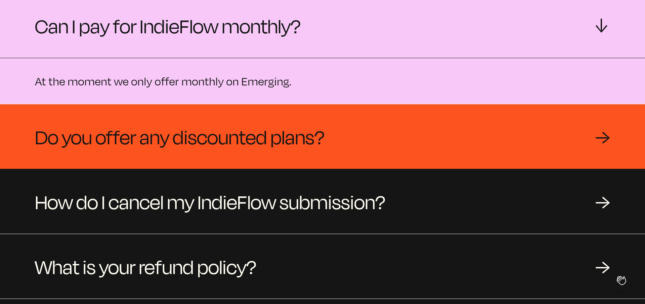 This screenshot has height=304, width=645. I want to click on span: Do you offer any discounted plans?, so click(180, 136).